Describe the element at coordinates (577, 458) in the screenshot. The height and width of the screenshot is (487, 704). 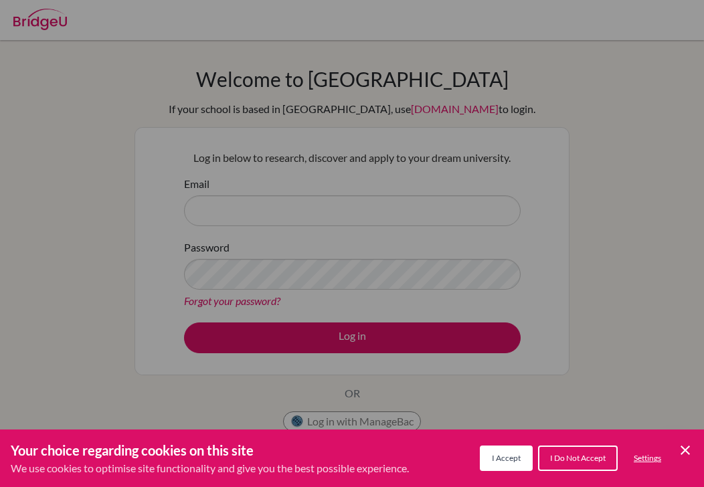
I see `button: I Do Not Accept` at that location.